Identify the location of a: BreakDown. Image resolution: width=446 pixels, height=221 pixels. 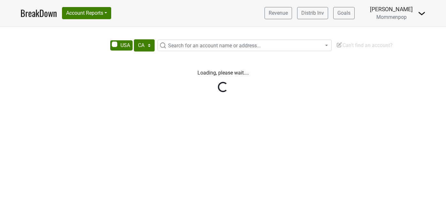
(39, 13).